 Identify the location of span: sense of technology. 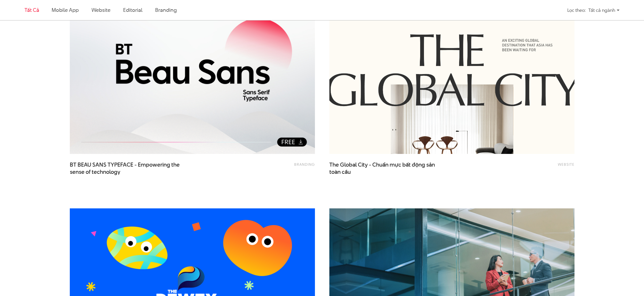
(95, 172).